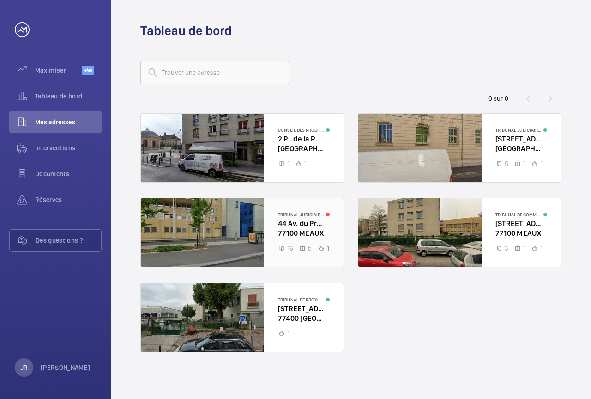  Describe the element at coordinates (48, 200) in the screenshot. I see `font: Réserves` at that location.